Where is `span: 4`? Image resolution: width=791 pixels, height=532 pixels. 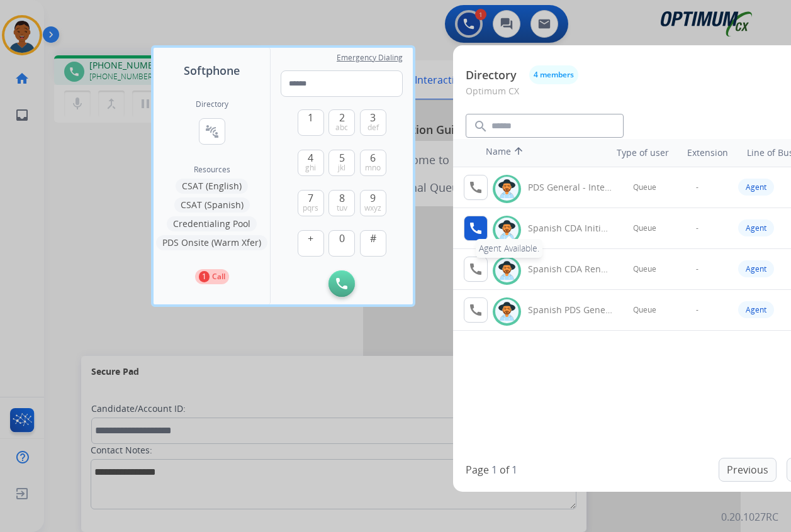 span: 4 is located at coordinates (310, 158).